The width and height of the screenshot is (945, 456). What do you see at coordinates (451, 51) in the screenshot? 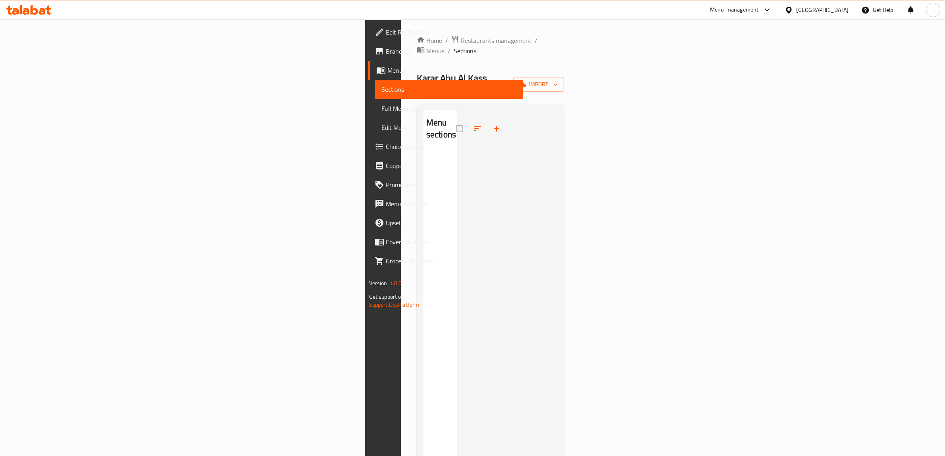
I see `span: Branches` at bounding box center [451, 51].